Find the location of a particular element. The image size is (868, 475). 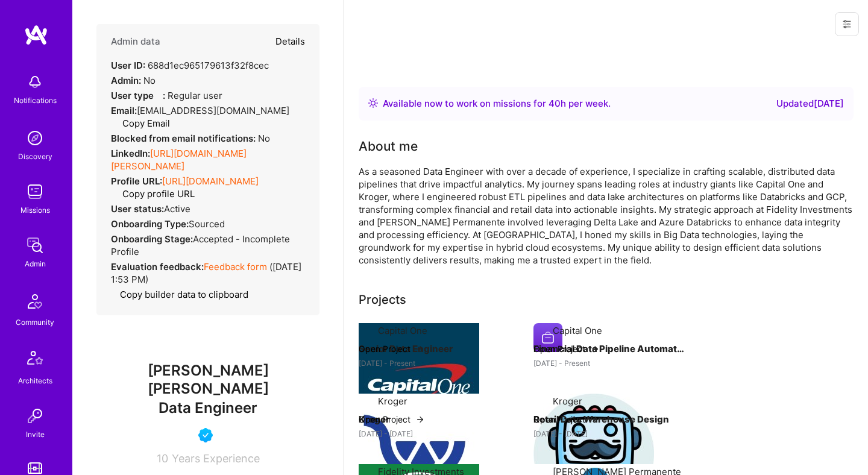

span: 10 is located at coordinates (162, 458).